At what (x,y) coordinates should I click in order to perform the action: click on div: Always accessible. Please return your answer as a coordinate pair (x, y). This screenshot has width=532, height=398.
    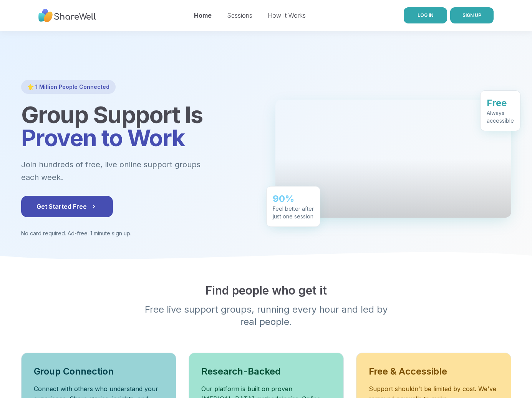
    Looking at the image, I should click on (500, 116).